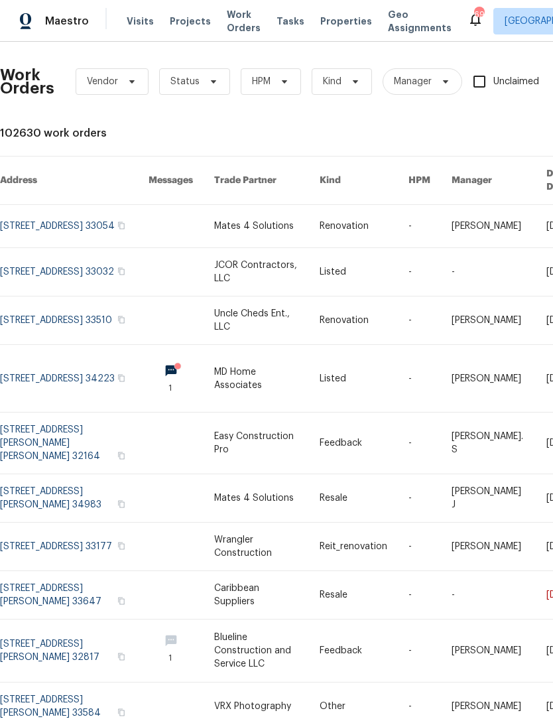 The height and width of the screenshot is (721, 553). Describe the element at coordinates (140, 21) in the screenshot. I see `span: Visits` at that location.